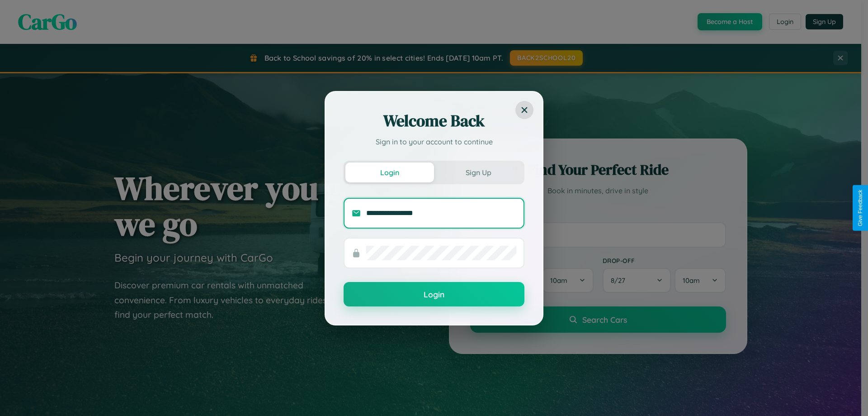 The width and height of the screenshot is (868, 416). Describe the element at coordinates (434, 142) in the screenshot. I see `p: Sign in to your account to continue` at that location.